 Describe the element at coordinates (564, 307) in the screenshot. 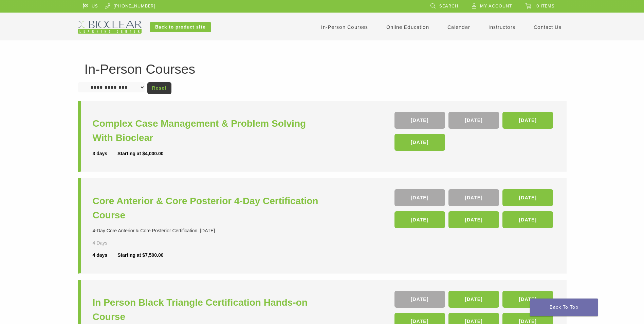

I see `a: Back To Top` at that location.